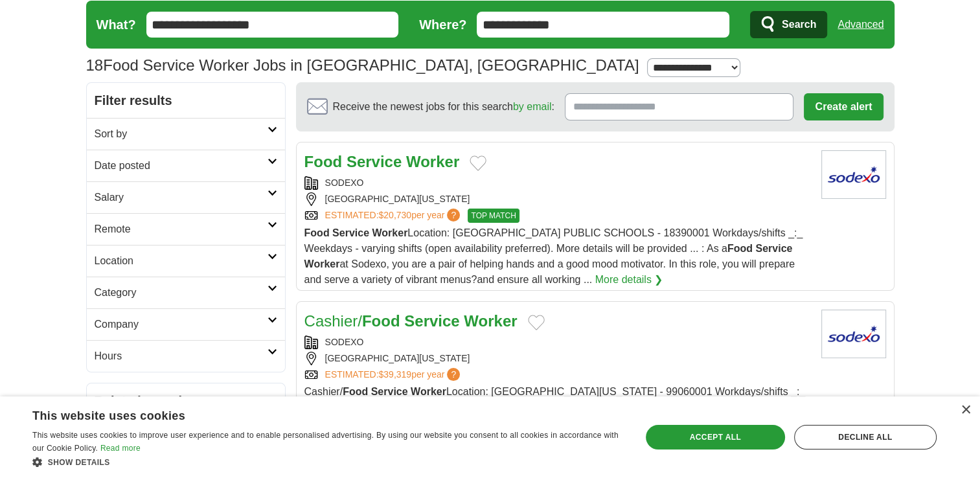  What do you see at coordinates (181, 261) in the screenshot?
I see `h2: Location` at bounding box center [181, 261].